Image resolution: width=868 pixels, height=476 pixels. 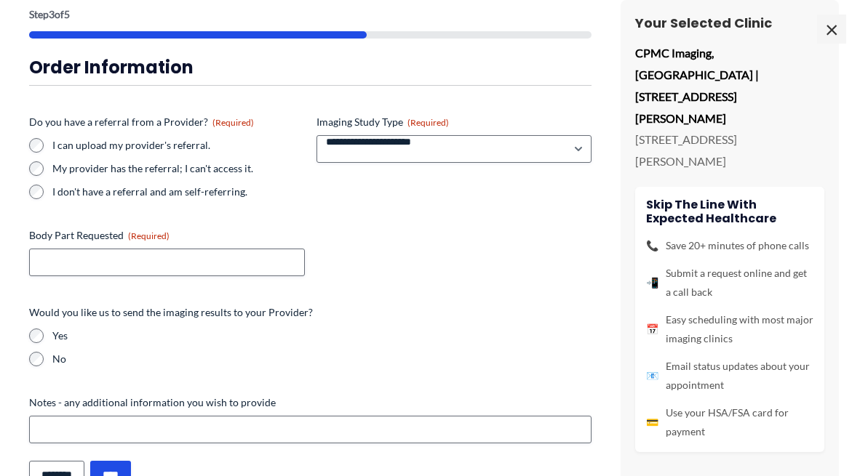 I want to click on label: Body Part Requested, so click(x=166, y=235).